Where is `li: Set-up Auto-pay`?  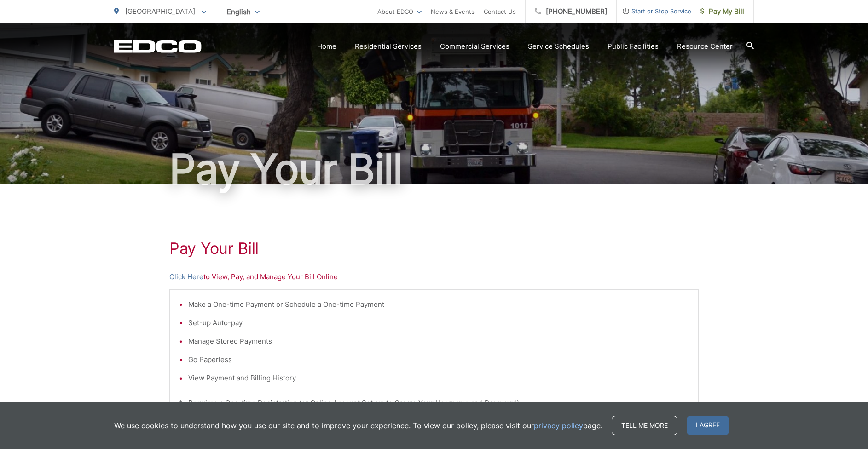
li: Set-up Auto-pay is located at coordinates (438, 323).